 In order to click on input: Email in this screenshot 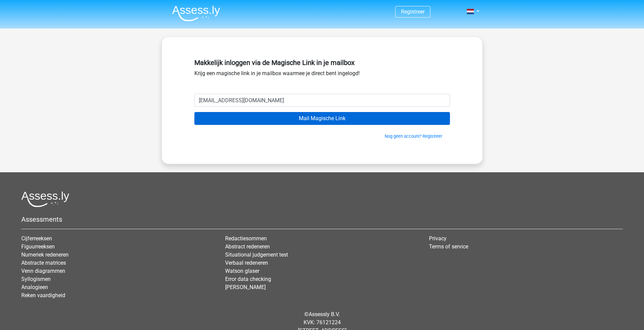, I will do `click(322, 100)`.